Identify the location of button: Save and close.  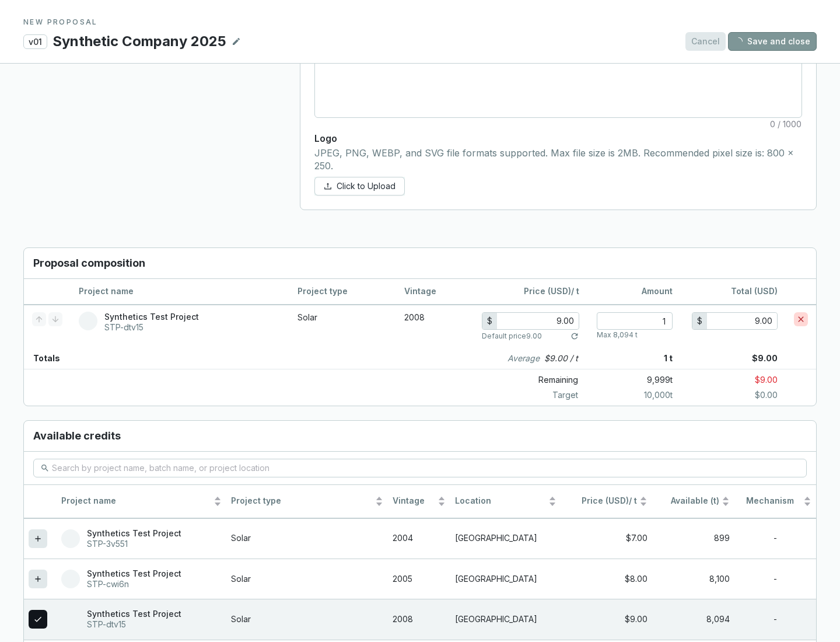
(773, 41).